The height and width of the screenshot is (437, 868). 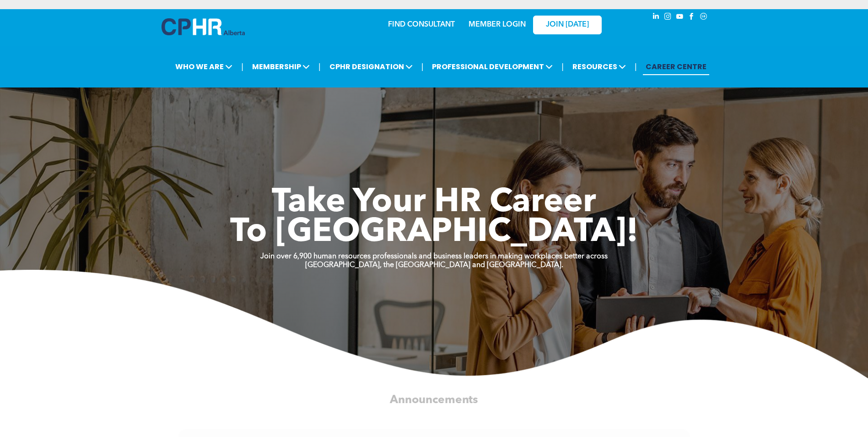 What do you see at coordinates (676, 66) in the screenshot?
I see `a: CAREER CENTRE` at bounding box center [676, 66].